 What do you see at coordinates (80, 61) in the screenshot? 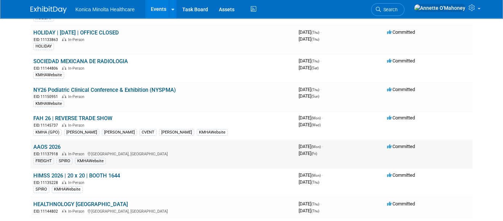
I see `a: SOCIEDAD MEXICANA DE RADIOLOGIA` at bounding box center [80, 61].